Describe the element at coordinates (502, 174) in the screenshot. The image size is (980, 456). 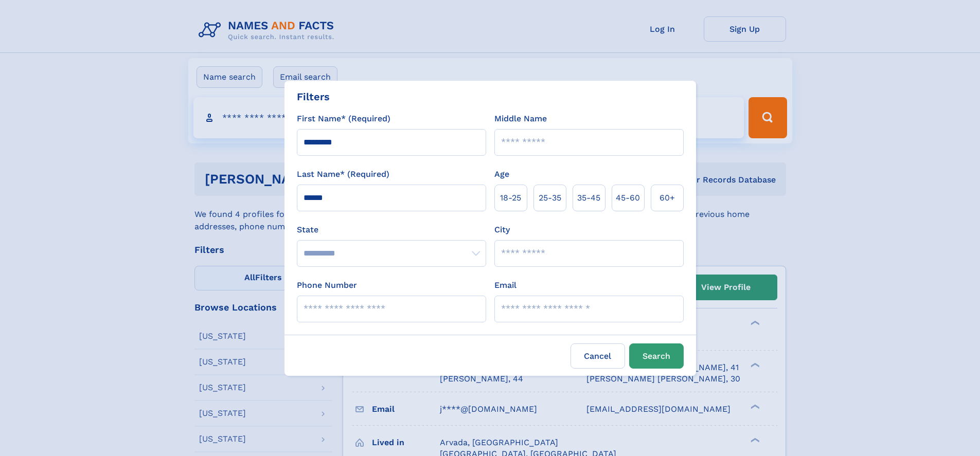
I see `label: Age` at that location.